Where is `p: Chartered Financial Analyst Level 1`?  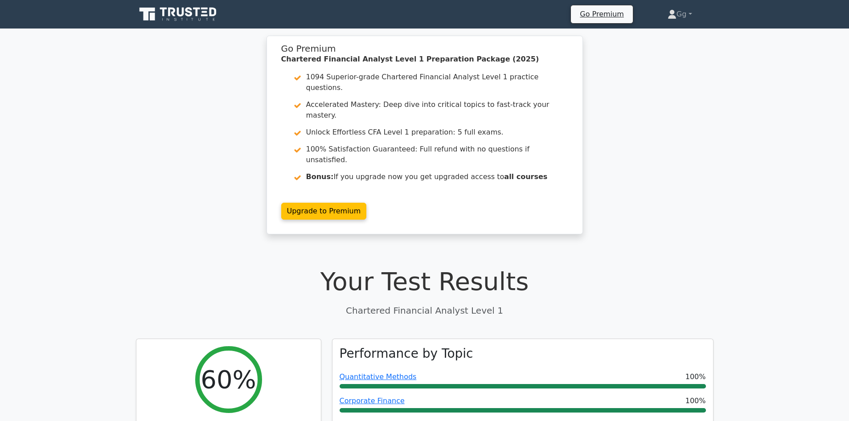
p: Chartered Financial Analyst Level 1 is located at coordinates (425, 311).